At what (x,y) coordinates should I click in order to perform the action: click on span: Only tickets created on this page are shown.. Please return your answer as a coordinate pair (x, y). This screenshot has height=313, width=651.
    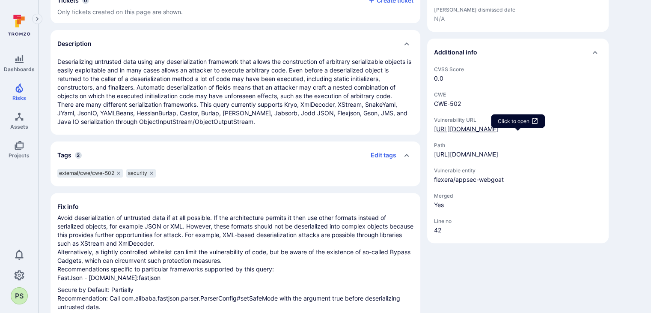
    Looking at the image, I should click on (120, 12).